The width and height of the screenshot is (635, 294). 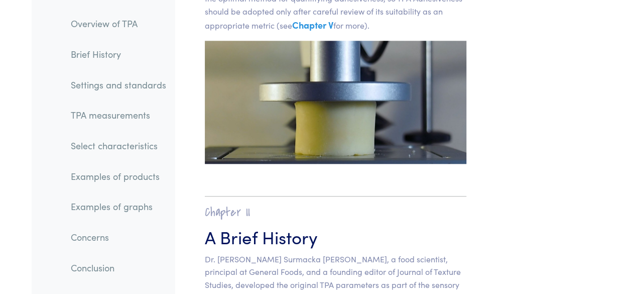 I want to click on a: Examples of graphs, so click(x=118, y=206).